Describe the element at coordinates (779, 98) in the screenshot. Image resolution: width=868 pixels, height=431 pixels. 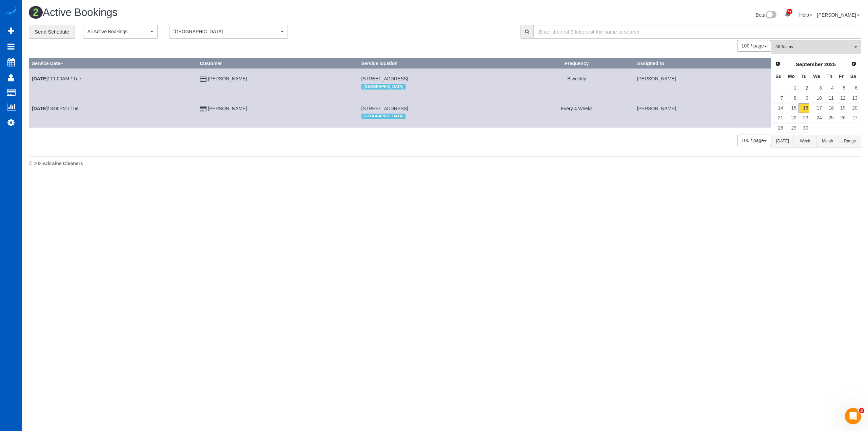
I see `a: 7` at that location.